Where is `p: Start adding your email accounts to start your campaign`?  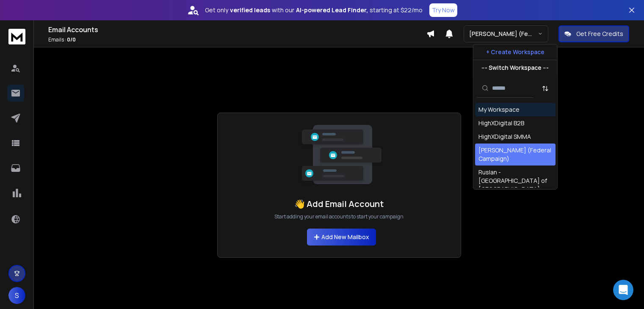 p: Start adding your email accounts to start your campaign is located at coordinates (338, 216).